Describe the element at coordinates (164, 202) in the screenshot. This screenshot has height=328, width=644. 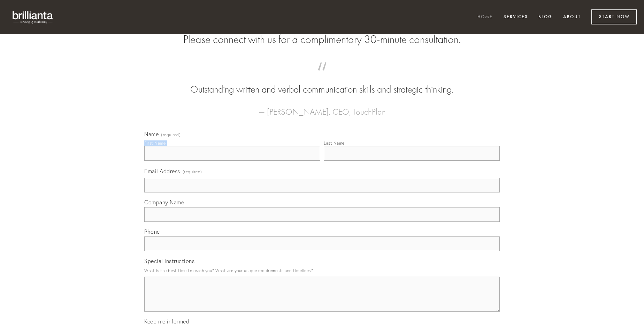
I see `span: Company Name` at that location.